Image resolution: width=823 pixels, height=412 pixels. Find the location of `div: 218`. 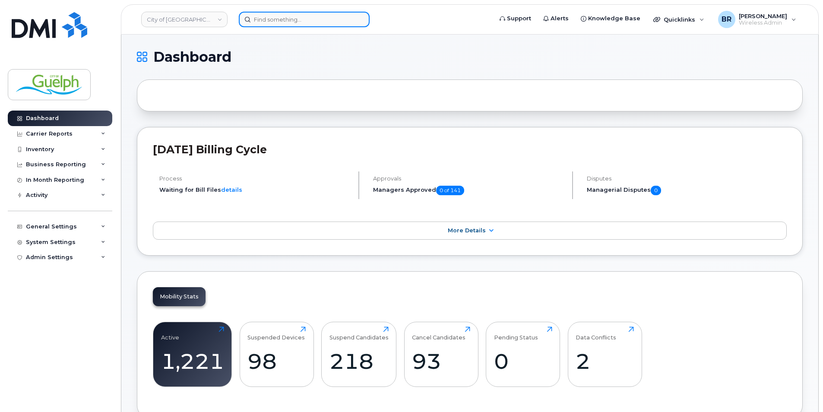

div: 218 is located at coordinates (359, 361).